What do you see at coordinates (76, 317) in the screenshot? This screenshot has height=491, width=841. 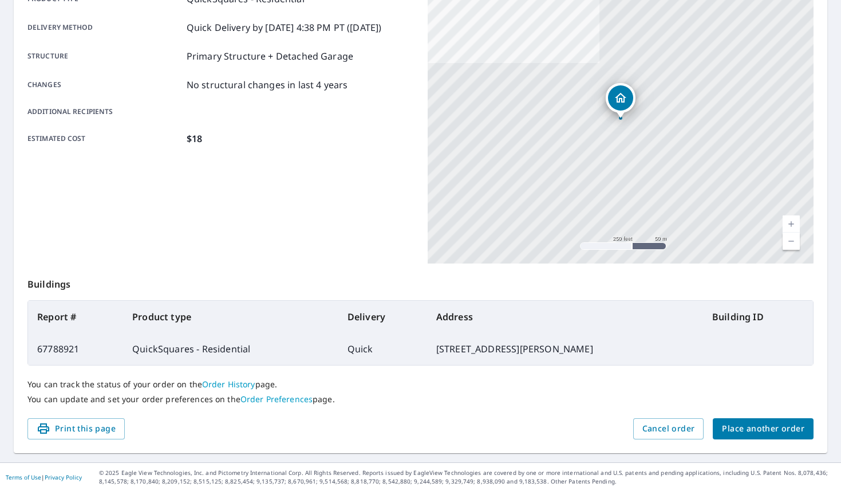 I see `th: Report #` at bounding box center [76, 317].